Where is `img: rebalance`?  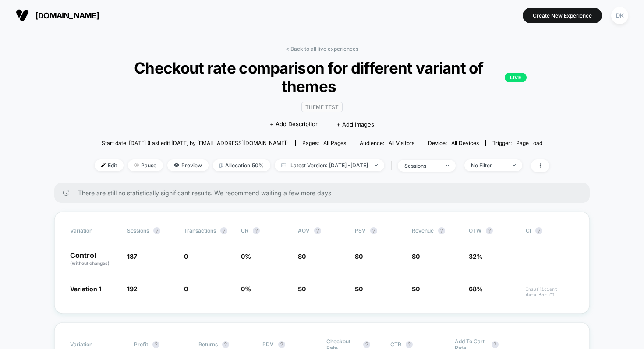
img: rebalance is located at coordinates (222, 165).